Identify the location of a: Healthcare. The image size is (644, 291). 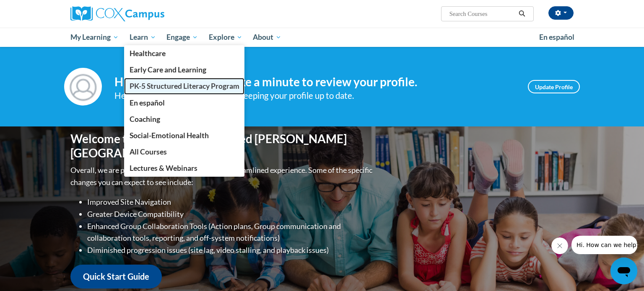
(185, 53).